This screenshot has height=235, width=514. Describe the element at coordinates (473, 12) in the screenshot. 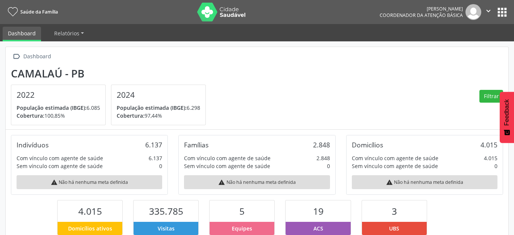

I see `img: img` at that location.